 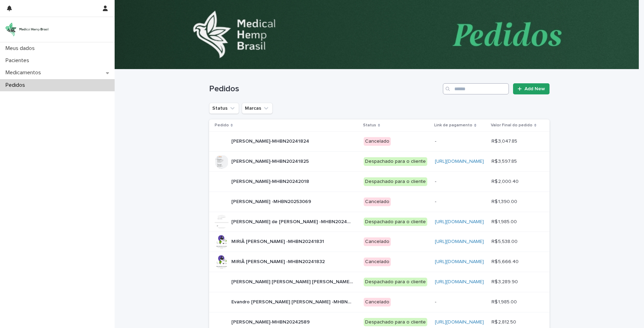 What do you see at coordinates (17, 85) in the screenshot?
I see `p: Pedidos` at bounding box center [17, 85].